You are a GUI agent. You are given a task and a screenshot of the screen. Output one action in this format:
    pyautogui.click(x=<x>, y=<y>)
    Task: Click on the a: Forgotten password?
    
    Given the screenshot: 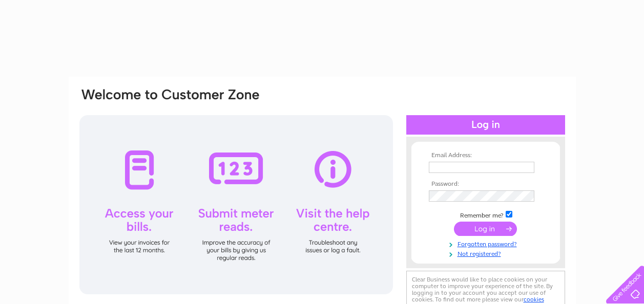 What is the action you would take?
    pyautogui.click(x=487, y=243)
    